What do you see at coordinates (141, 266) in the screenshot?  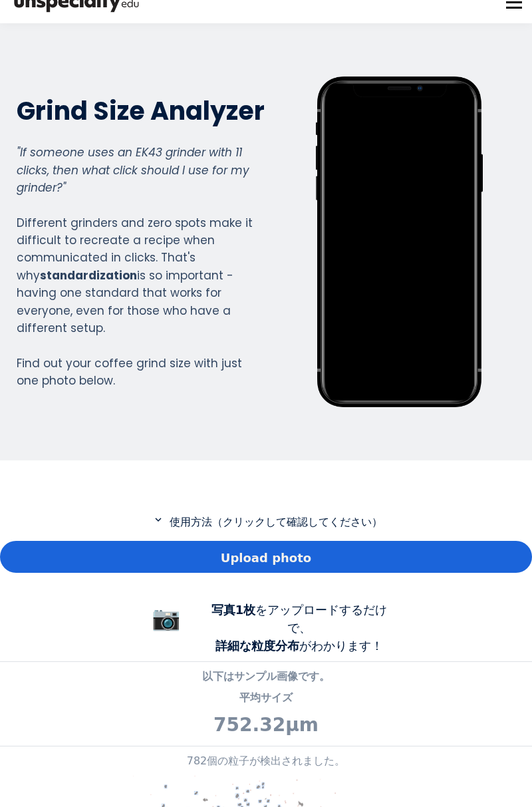 I see `div: Different grinders and zero spots make it difficult to recreate a recipe when communicated in cli...` at bounding box center [141, 266].